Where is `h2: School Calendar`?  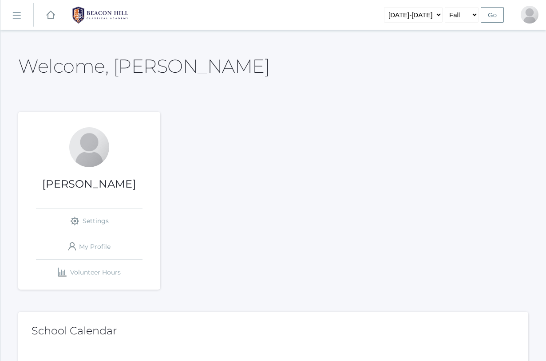 h2: School Calendar is located at coordinates (273, 331).